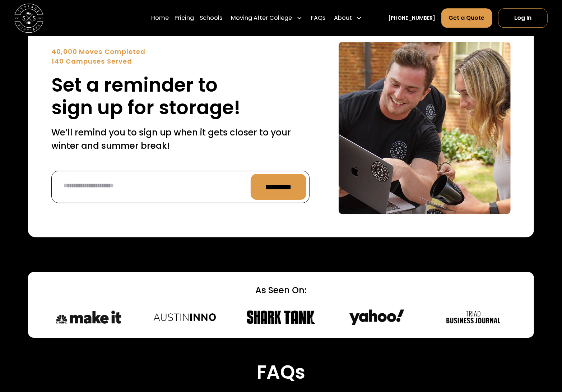 This screenshot has height=392, width=562. What do you see at coordinates (211, 18) in the screenshot?
I see `a: Schools` at bounding box center [211, 18].